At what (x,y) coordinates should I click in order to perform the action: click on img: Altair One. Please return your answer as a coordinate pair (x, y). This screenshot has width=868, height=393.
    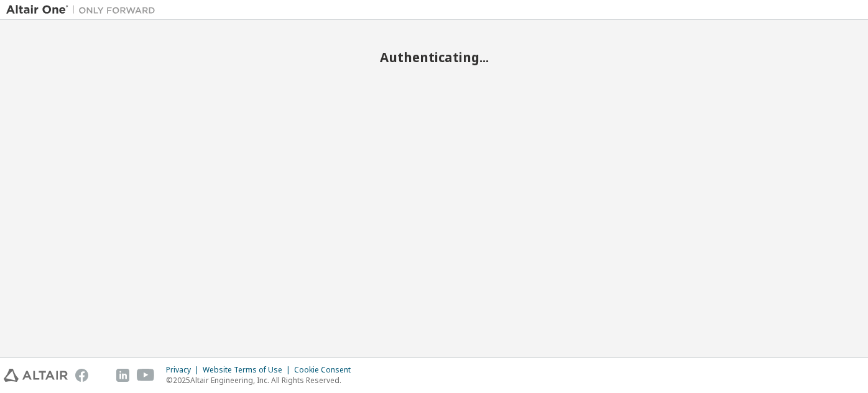
    Looking at the image, I should click on (84, 10).